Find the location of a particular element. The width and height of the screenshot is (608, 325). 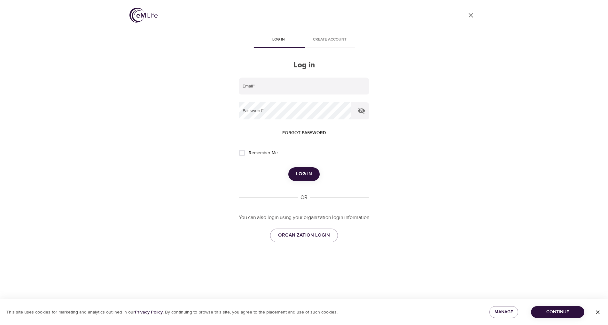

a: Privacy Policy is located at coordinates (149, 313).